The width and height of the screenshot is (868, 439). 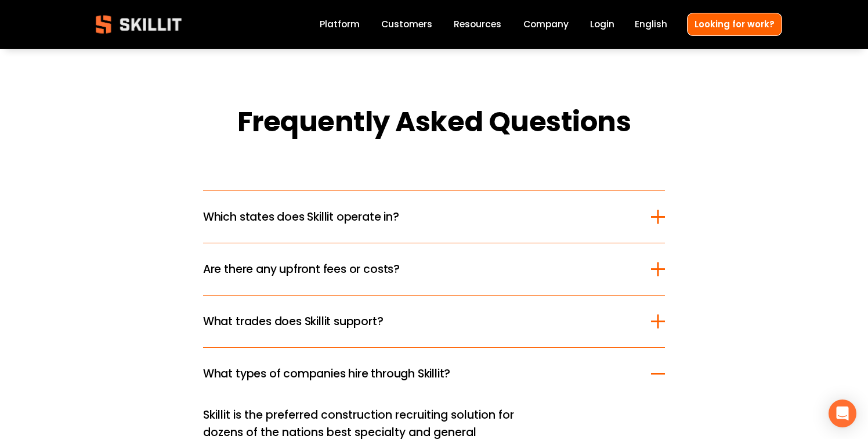 What do you see at coordinates (434, 216) in the screenshot?
I see `button: Which states does Skillit operate in?` at bounding box center [434, 216].